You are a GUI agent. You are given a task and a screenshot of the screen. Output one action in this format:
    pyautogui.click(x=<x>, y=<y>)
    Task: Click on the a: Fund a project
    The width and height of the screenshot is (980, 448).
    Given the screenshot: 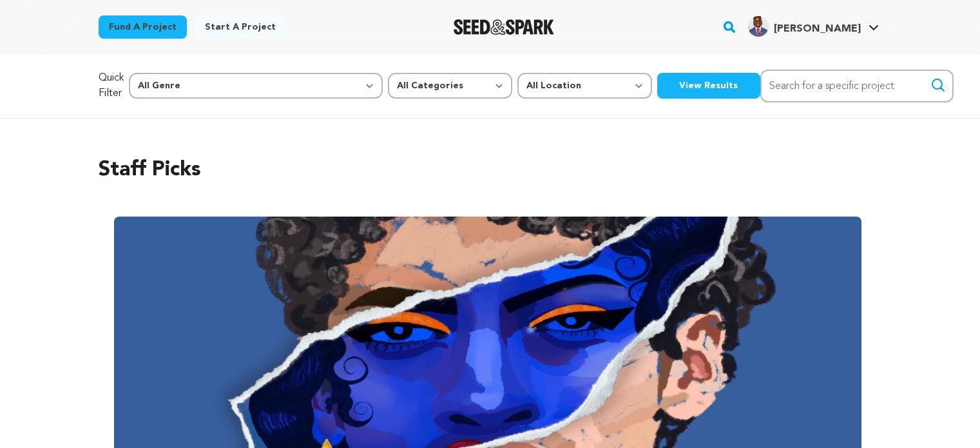 What is the action you would take?
    pyautogui.click(x=143, y=27)
    